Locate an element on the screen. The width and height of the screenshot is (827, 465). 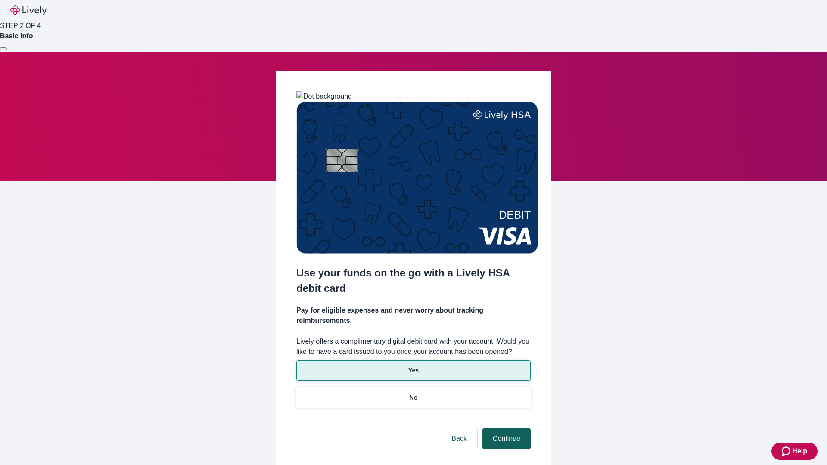
span: Help is located at coordinates (800, 452).